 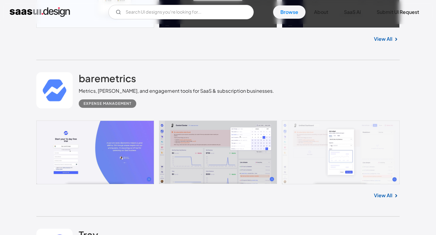 What do you see at coordinates (289, 12) in the screenshot?
I see `a: Browse` at bounding box center [289, 12].